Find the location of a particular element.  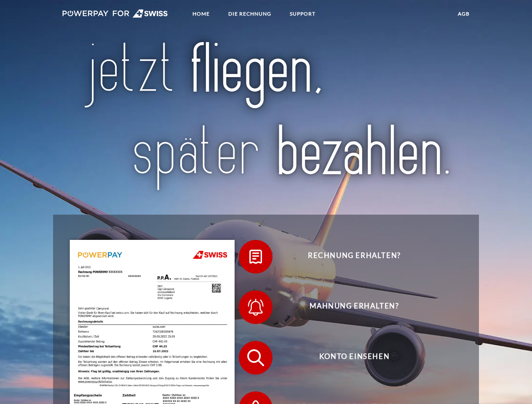

a: Mahnung erhalten? is located at coordinates (349, 307).